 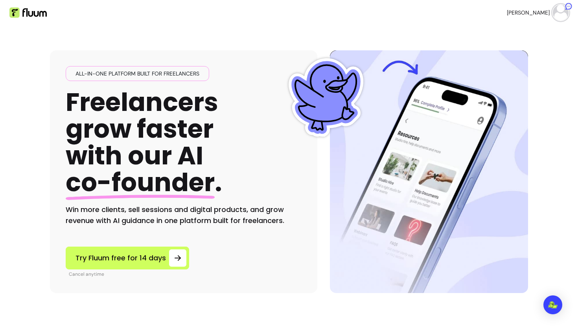 What do you see at coordinates (184, 215) in the screenshot?
I see `h2: Win more clients, sell sessions and digital products, and grow revenue with AI guidance in one pl...` at bounding box center [184, 215].